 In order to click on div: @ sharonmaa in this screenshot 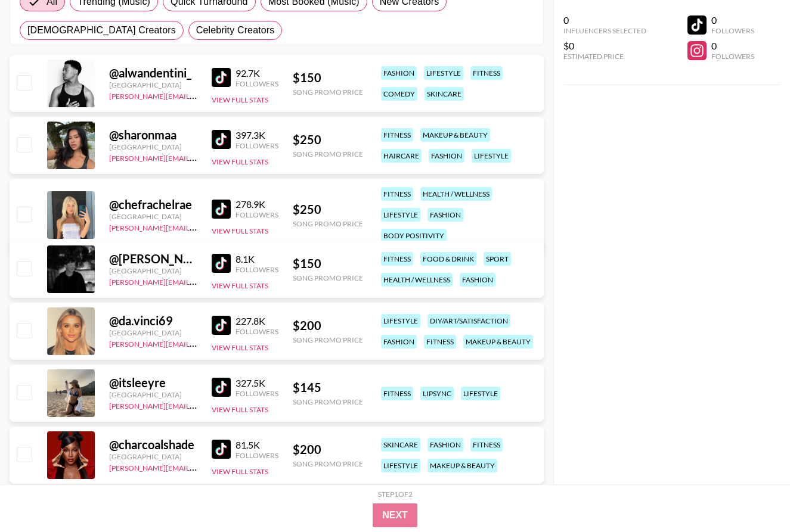, I will do `click(153, 135)`.